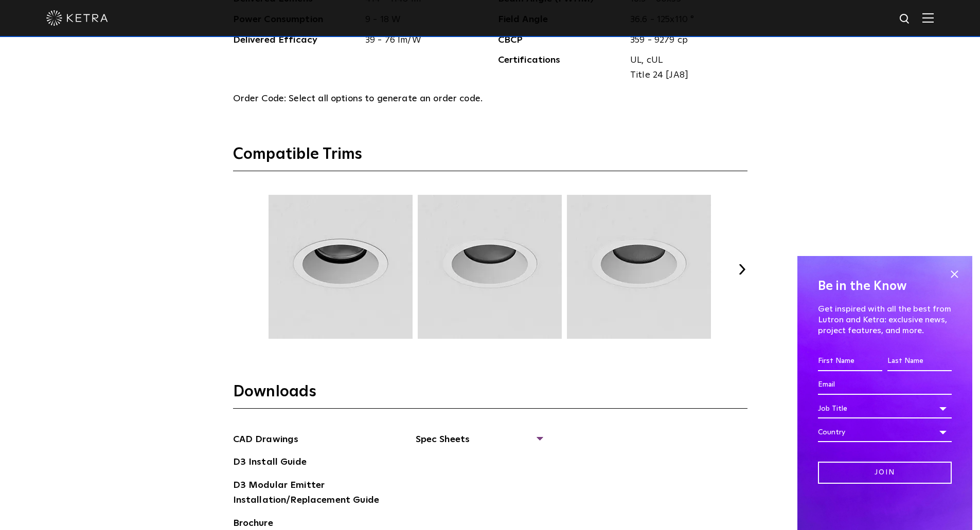 The width and height of the screenshot is (980, 530). What do you see at coordinates (490, 266) in the screenshot?
I see `img: TRM010.webp` at bounding box center [490, 266].